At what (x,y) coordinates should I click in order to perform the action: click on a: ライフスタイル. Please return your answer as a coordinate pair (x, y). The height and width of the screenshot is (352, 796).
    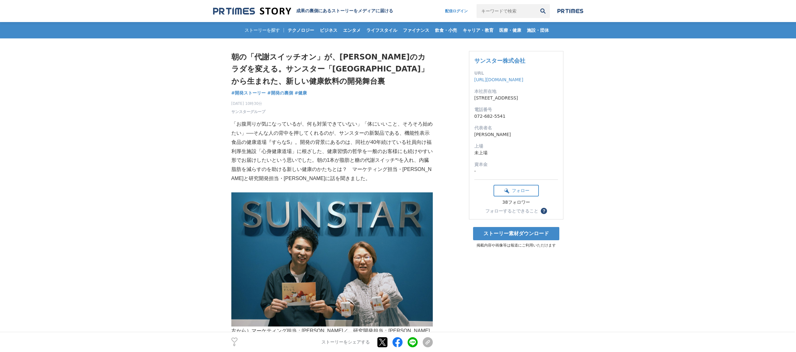
    Looking at the image, I should click on (382, 30).